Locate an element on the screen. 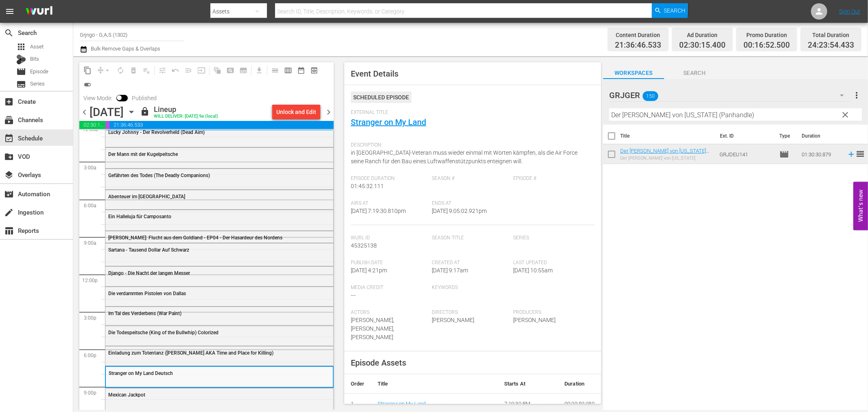  span: add_box is located at coordinates (9, 102).